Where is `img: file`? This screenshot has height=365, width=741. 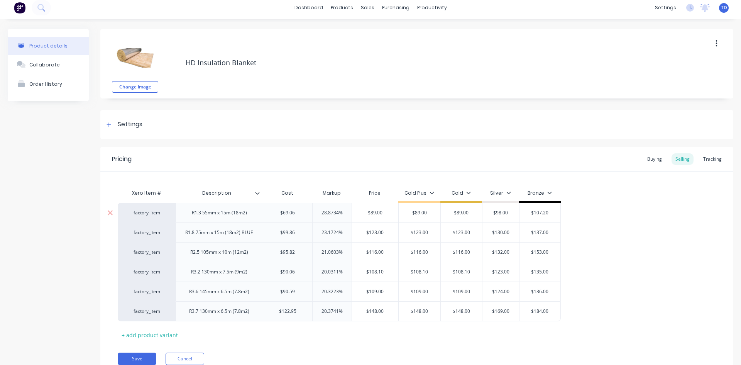
img: file is located at coordinates (135, 58).